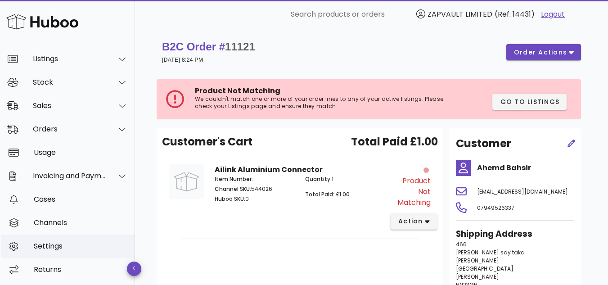 The width and height of the screenshot is (608, 285). Describe the element at coordinates (411, 221) in the screenshot. I see `span: action` at that location.